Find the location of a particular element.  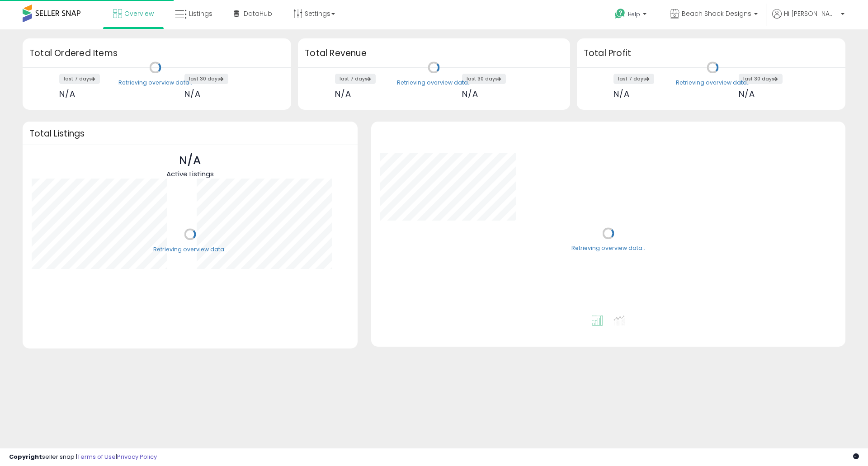

span: Overview is located at coordinates (139, 13).